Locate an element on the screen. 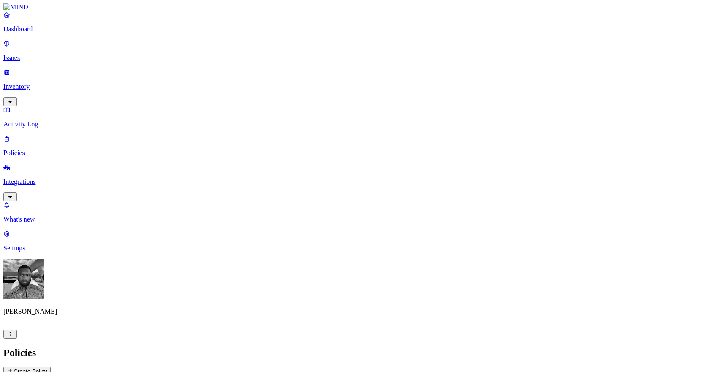 The width and height of the screenshot is (711, 372). a: Inventory is located at coordinates (355, 87).